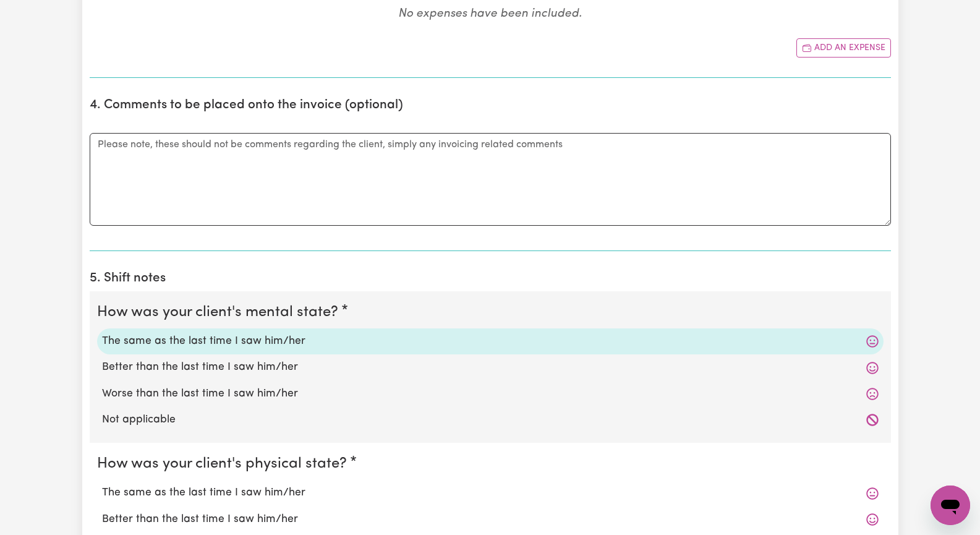 The image size is (980, 535). What do you see at coordinates (490, 105) in the screenshot?
I see `h2: 4. Comments to be placed onto the invoice (optional)` at bounding box center [490, 105].